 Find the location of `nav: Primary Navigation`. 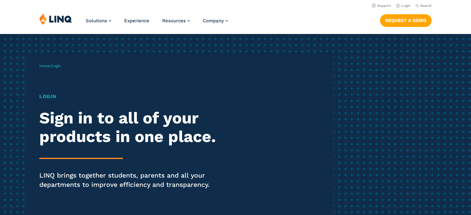

nav: Primary Navigation is located at coordinates (157, 23).